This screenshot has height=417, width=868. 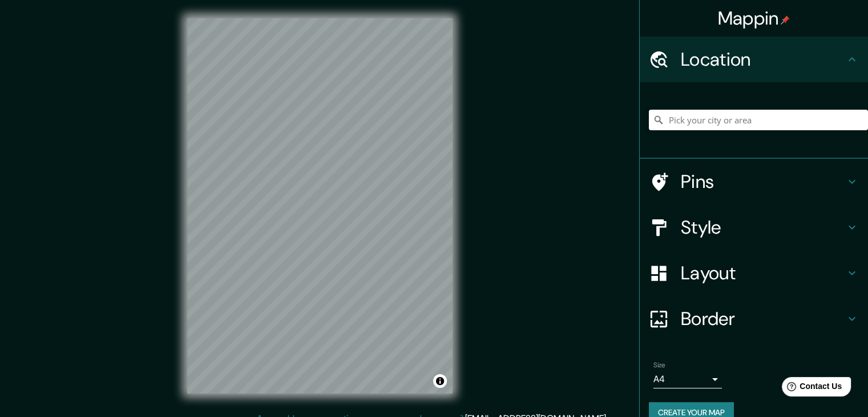 I want to click on h4: Mappin, so click(x=754, y=19).